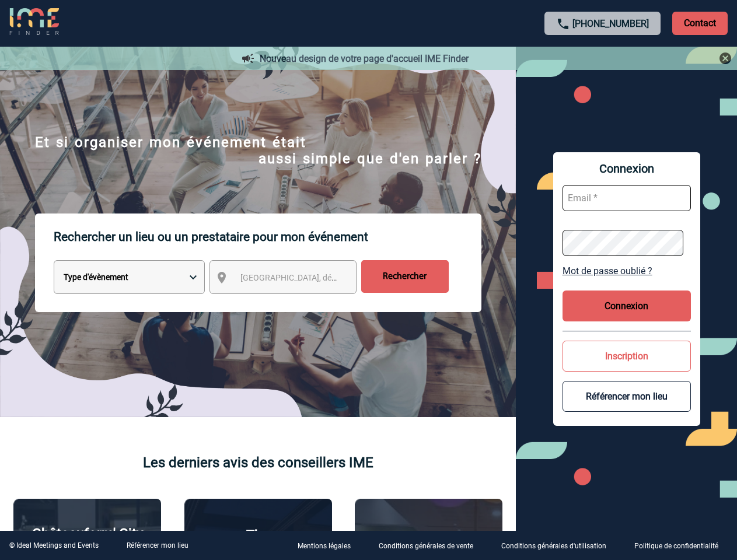 This screenshot has width=737, height=560. I want to click on a: Conditions générales d'utilisation, so click(559, 546).